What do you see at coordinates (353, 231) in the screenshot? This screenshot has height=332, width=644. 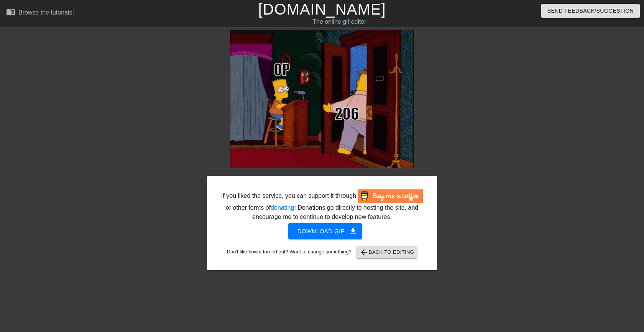 I see `span: get_app` at bounding box center [353, 231].